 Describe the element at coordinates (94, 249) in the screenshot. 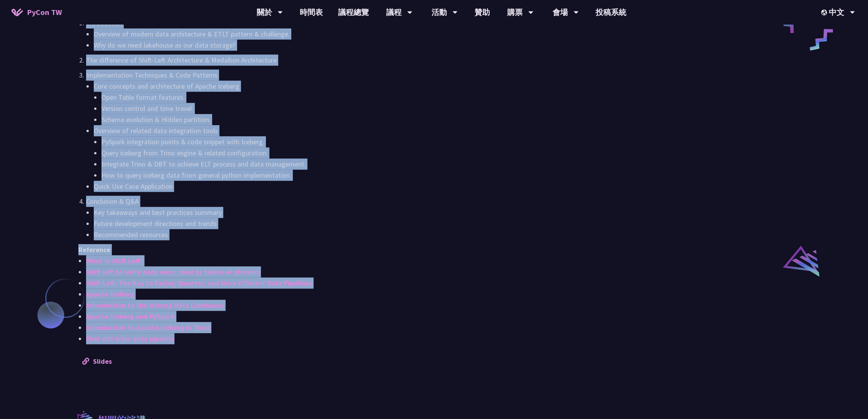

I see `strong: Reference` at that location.